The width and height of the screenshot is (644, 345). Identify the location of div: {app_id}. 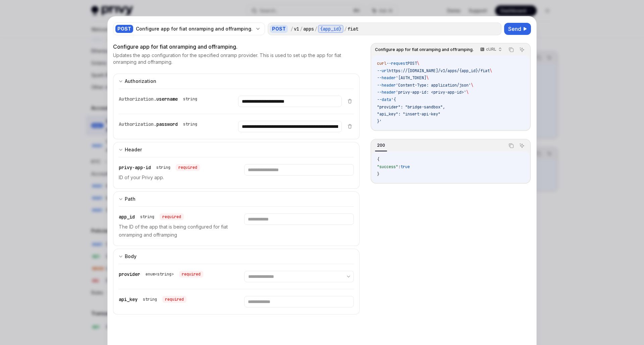
(331, 29).